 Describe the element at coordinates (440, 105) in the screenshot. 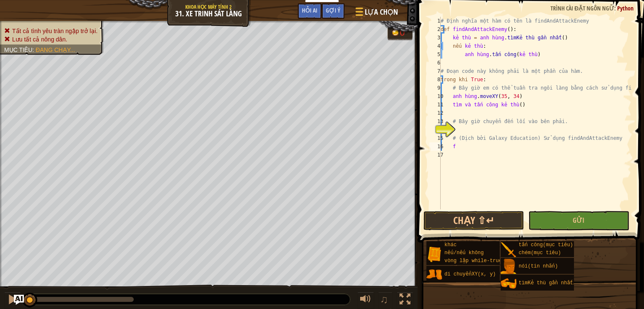

I see `font: 11` at that location.